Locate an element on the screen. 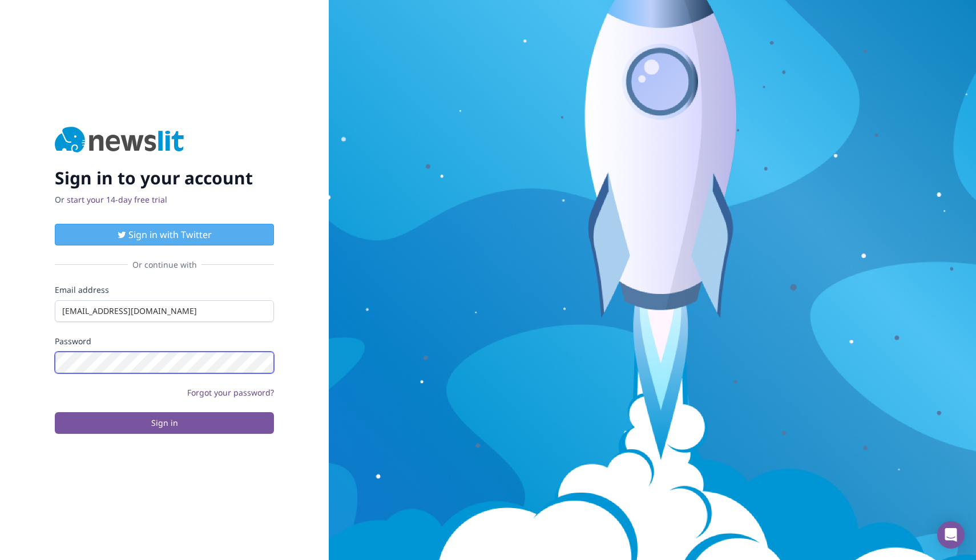  div: Open Intercom Messenger is located at coordinates (951, 535).